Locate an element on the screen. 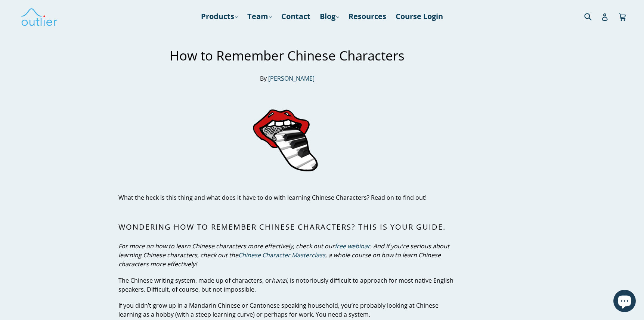  p: By is located at coordinates (287, 79).